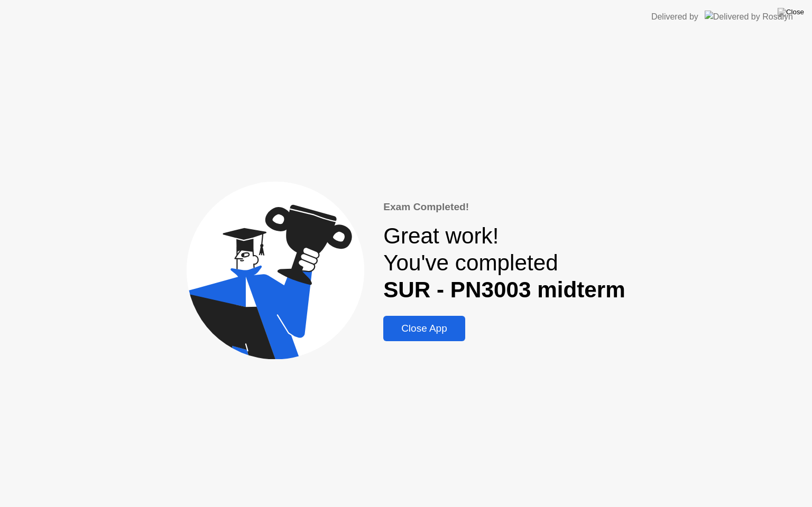 This screenshot has height=507, width=812. I want to click on img: Delivered by Rosalyn, so click(749, 16).